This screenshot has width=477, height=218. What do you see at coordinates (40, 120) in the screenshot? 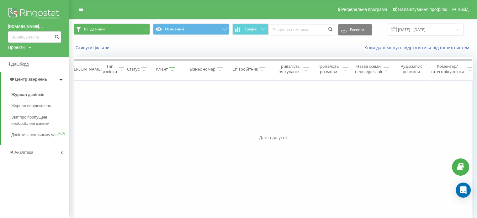
I see `a: Звіт про пропущені необроблені дзвінки` at bounding box center [40, 120].